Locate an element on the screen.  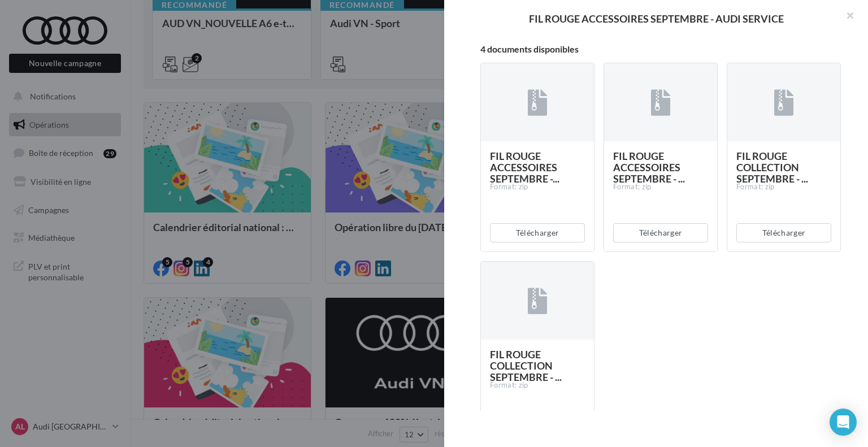
span: FIL ROUGE ACCESSOIRES SEPTEMBRE -... is located at coordinates (525, 167).